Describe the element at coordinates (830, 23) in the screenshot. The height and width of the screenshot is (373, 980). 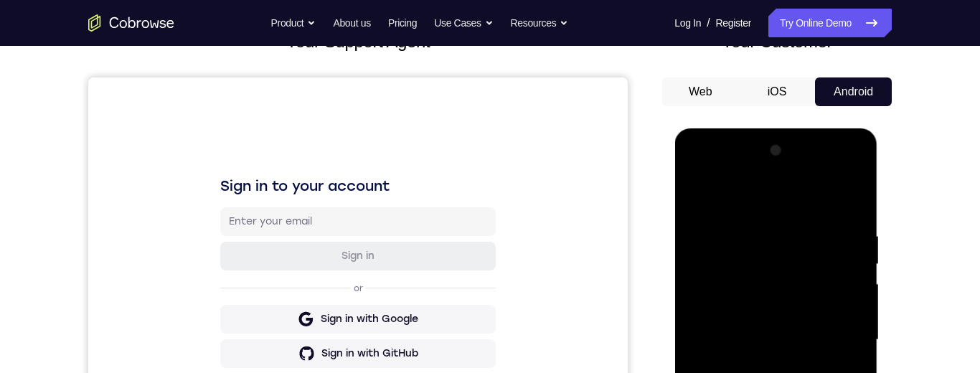
I see `a: Try Online Demo` at that location.